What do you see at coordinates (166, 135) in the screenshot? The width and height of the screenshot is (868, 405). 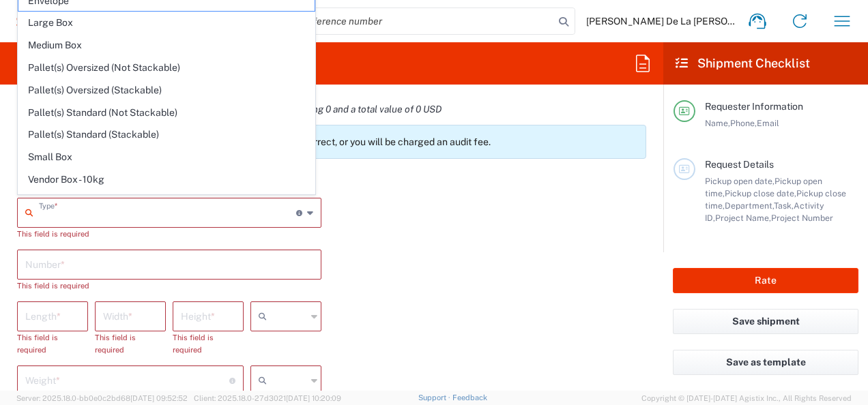 I see `span: Pallet(s) Standard (Stackable)` at bounding box center [166, 135].